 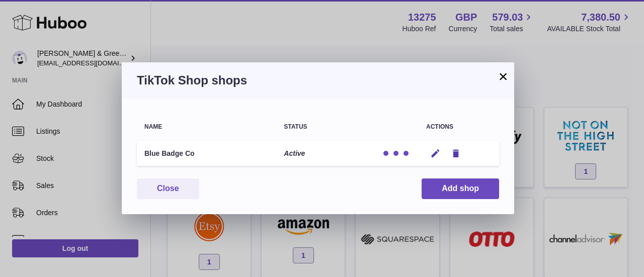 What do you see at coordinates (459, 126) in the screenshot?
I see `div: Actions` at bounding box center [459, 126].